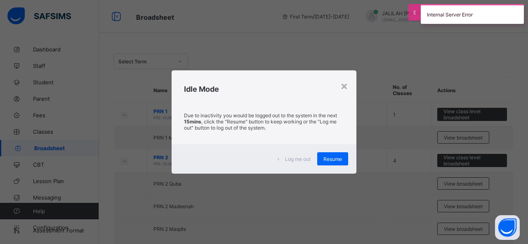 The width and height of the screenshot is (528, 244). Describe the element at coordinates (264, 89) in the screenshot. I see `h2: Idle Mode` at that location.